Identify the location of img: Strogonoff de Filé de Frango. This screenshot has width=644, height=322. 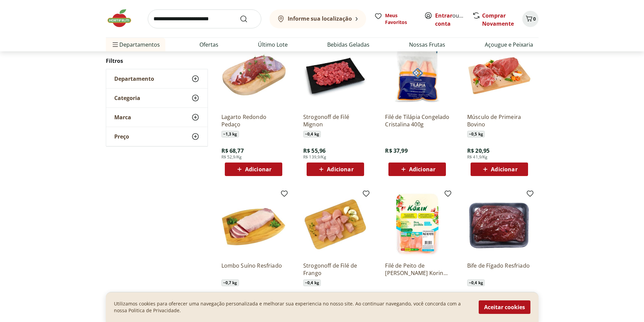
(335, 224).